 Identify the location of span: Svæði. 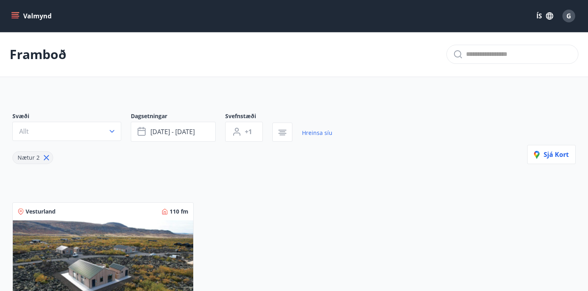
(72, 117).